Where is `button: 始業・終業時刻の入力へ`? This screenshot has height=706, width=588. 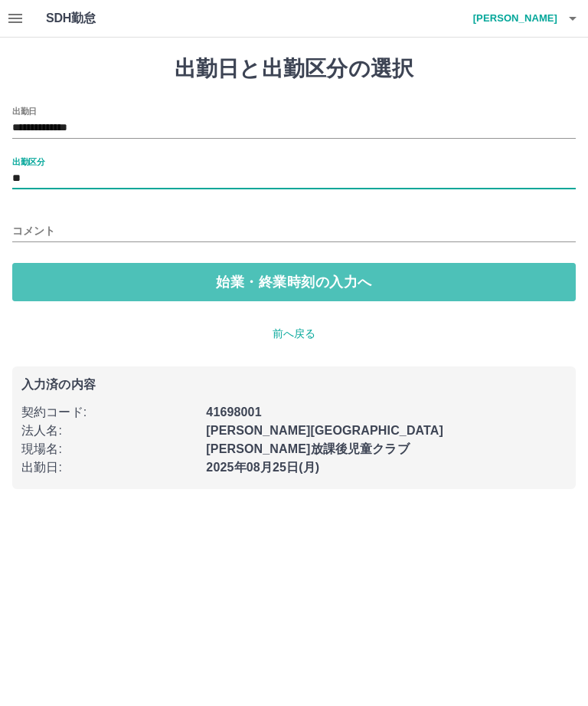
button: 始業・終業時刻の入力へ is located at coordinates (294, 282).